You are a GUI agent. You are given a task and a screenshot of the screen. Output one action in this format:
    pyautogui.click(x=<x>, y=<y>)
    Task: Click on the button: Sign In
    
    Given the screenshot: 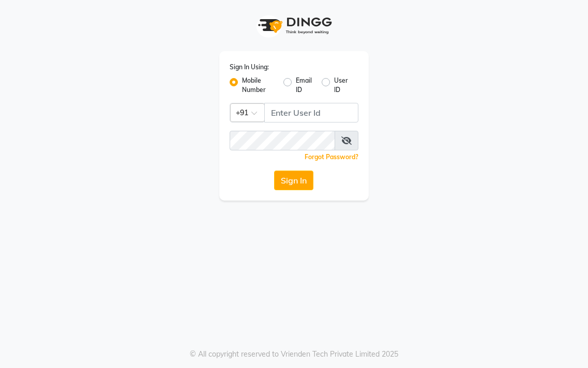 What is the action you would take?
    pyautogui.click(x=294, y=180)
    